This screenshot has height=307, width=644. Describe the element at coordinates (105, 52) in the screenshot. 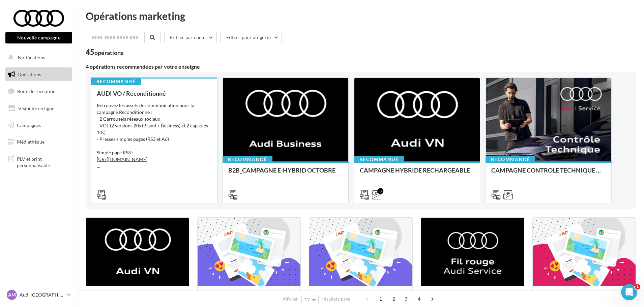

I see `div: 45` at that location.